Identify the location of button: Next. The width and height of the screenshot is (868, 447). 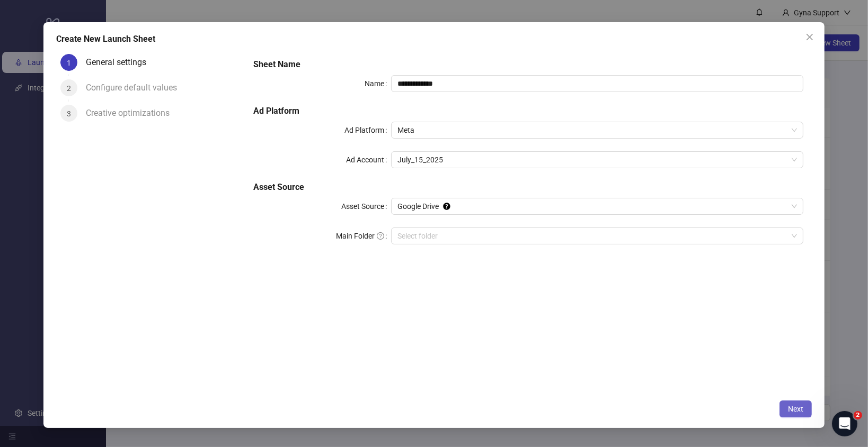
(795, 409).